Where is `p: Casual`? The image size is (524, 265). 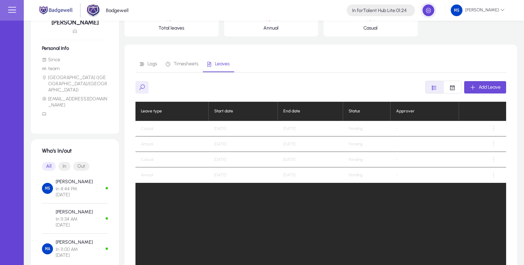 p: Casual is located at coordinates (371, 28).